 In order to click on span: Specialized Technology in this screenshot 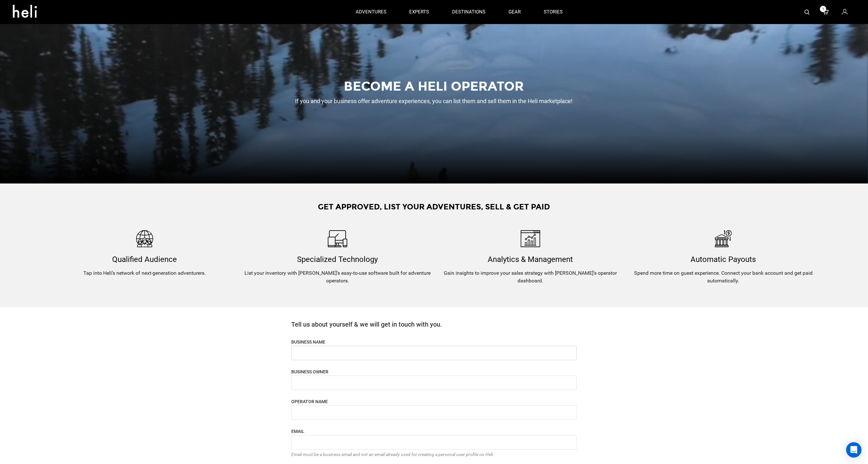, I will do `click(337, 260)`.